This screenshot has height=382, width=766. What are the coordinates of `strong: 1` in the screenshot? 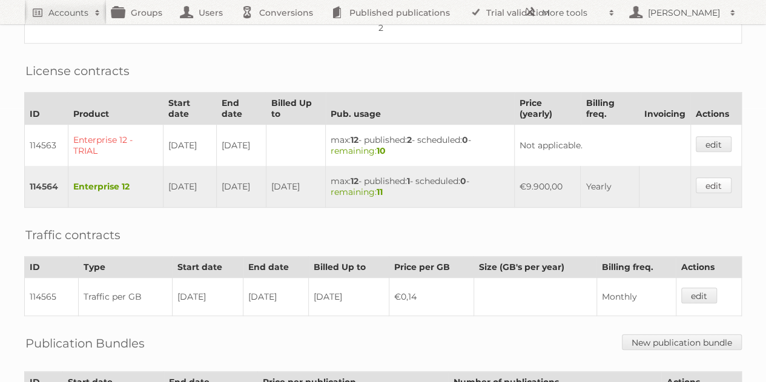 It's located at (408, 181).